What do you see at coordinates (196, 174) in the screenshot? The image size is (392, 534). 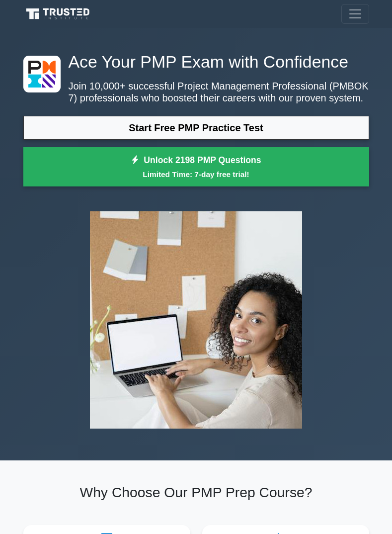 I see `small: Limited Time: 7-day free trial!` at bounding box center [196, 174].